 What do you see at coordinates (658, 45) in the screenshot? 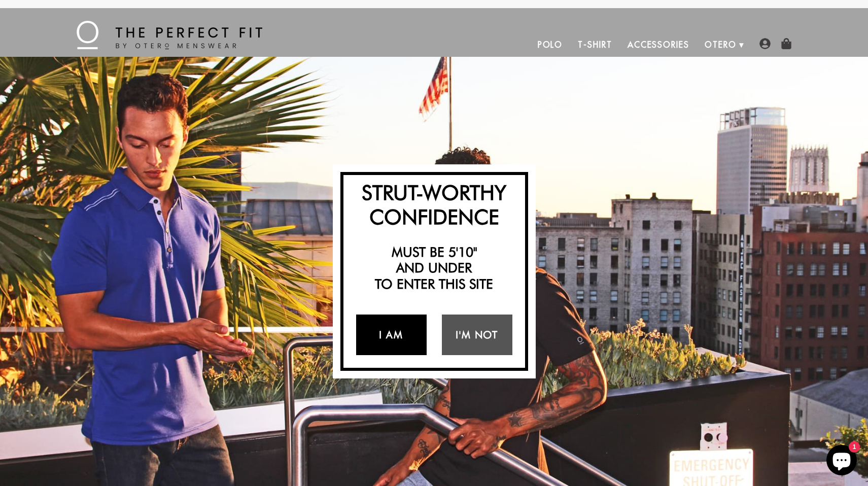
I see `a: Accessories` at bounding box center [658, 45].